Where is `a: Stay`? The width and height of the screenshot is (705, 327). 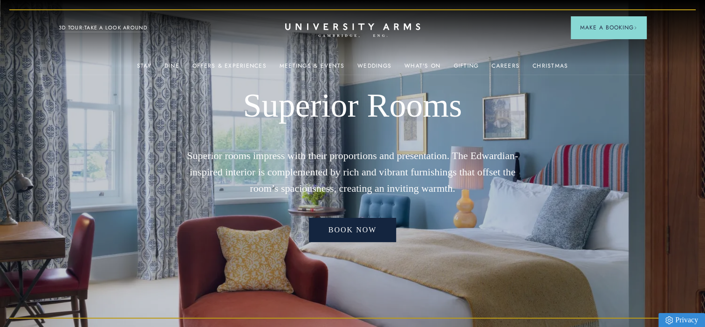 a: Stay is located at coordinates (144, 68).